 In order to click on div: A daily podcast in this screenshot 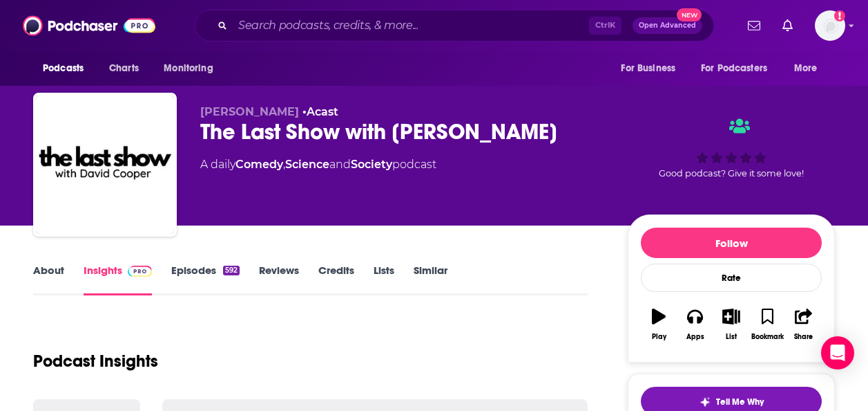, I will do `click(318, 165)`.